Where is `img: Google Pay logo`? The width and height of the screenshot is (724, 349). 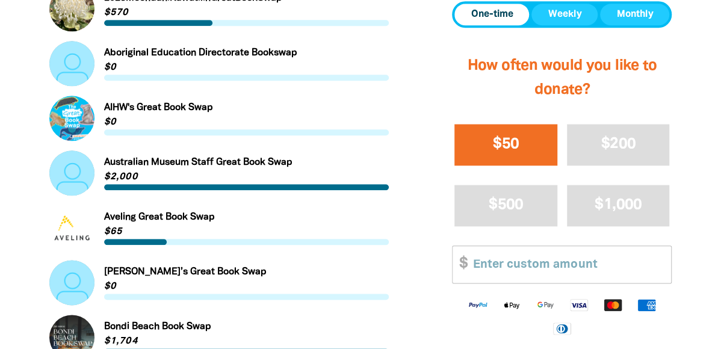 img: Google Pay logo is located at coordinates (545, 305).